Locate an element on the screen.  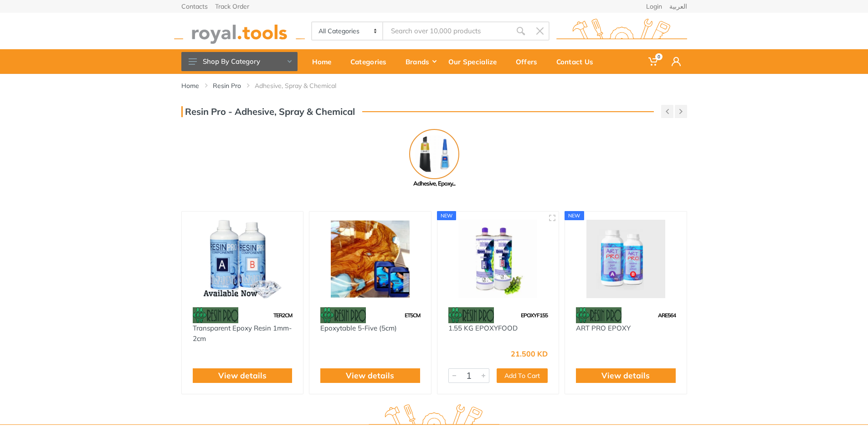
a: العربية is located at coordinates (678, 7).